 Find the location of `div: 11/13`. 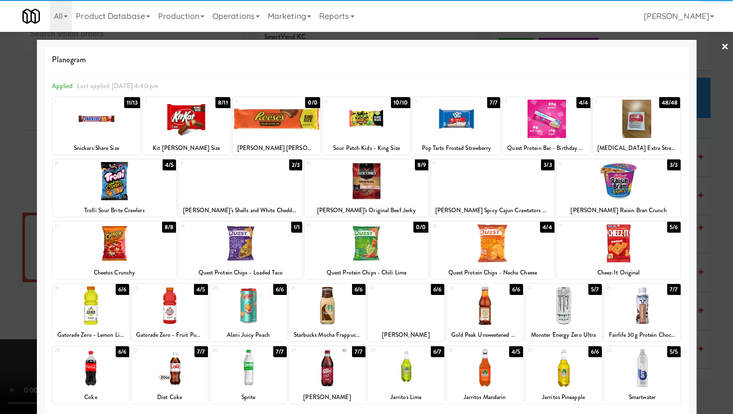

div: 11/13 is located at coordinates (132, 103).